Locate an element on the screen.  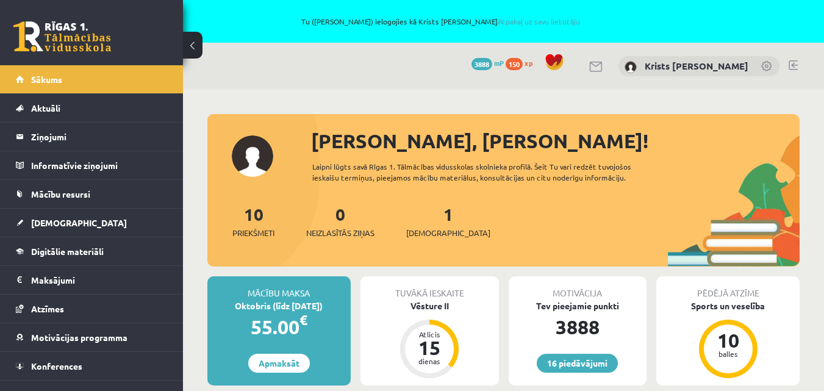
div: 10 is located at coordinates (728, 340).